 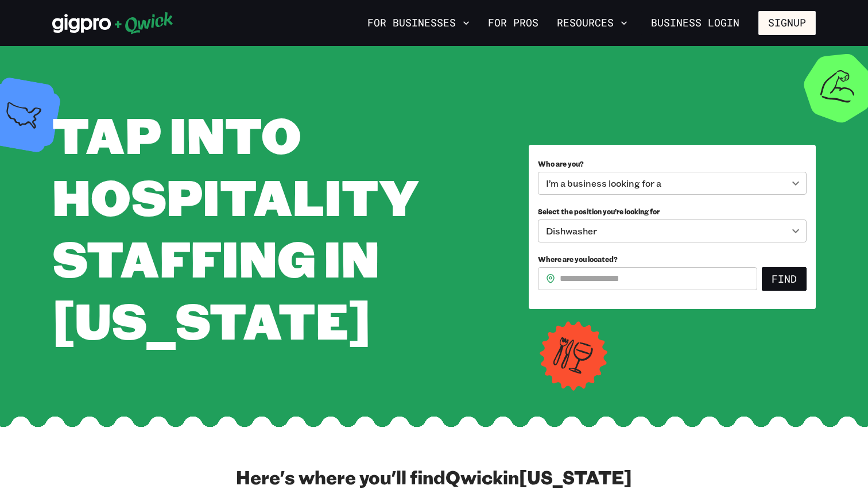 I want to click on div: Dishwasher, so click(x=672, y=231).